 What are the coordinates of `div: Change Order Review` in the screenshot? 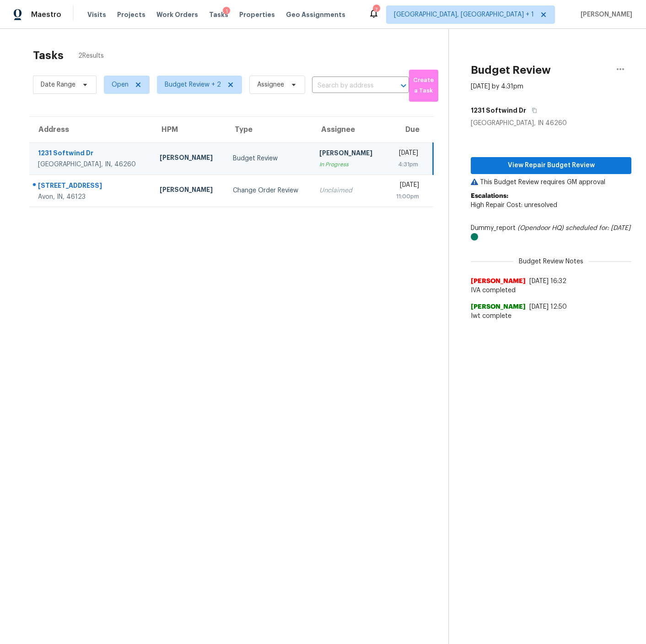 It's located at (269, 191).